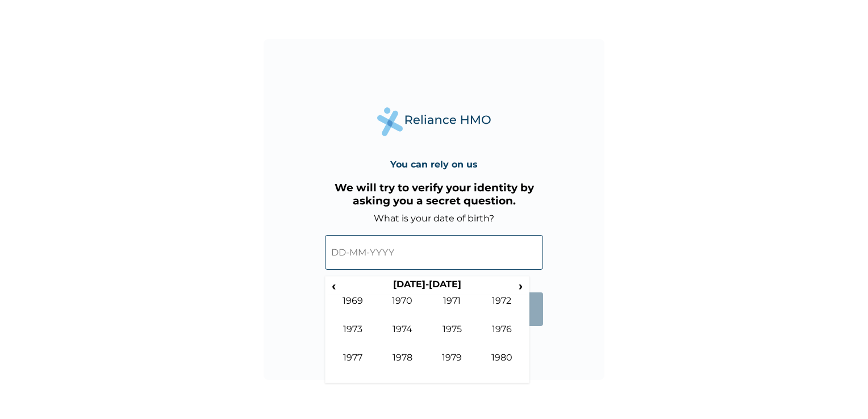 The width and height of the screenshot is (868, 419). Describe the element at coordinates (453, 367) in the screenshot. I see `td: 1979` at that location.